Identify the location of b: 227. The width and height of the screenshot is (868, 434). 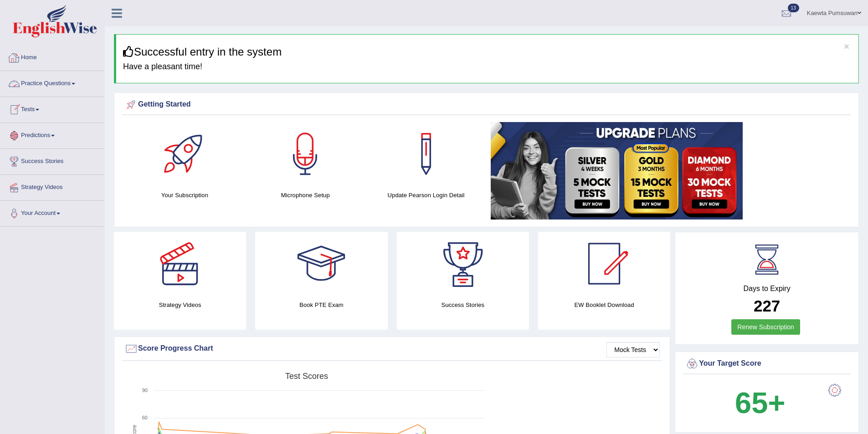
(767, 306).